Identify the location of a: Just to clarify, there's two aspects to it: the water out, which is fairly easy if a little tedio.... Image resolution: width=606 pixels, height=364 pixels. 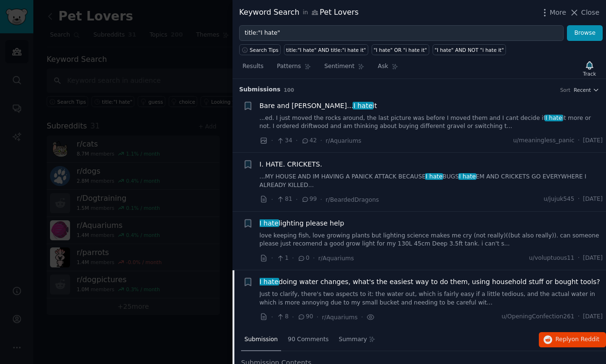
(431, 298).